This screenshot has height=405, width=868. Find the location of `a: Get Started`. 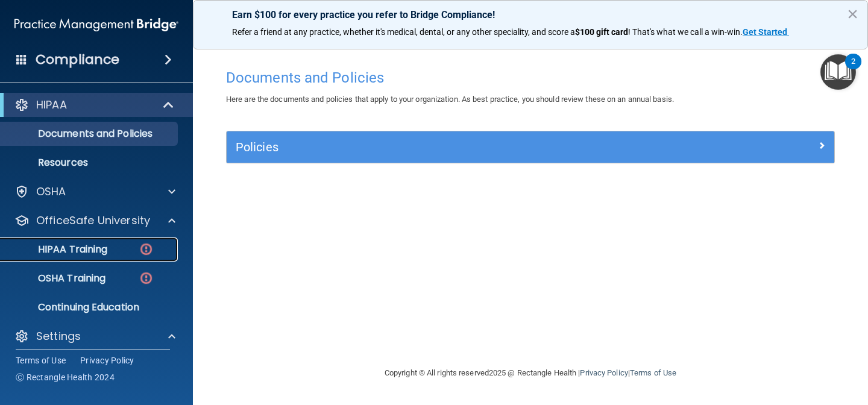

a: Get Started is located at coordinates (765, 32).